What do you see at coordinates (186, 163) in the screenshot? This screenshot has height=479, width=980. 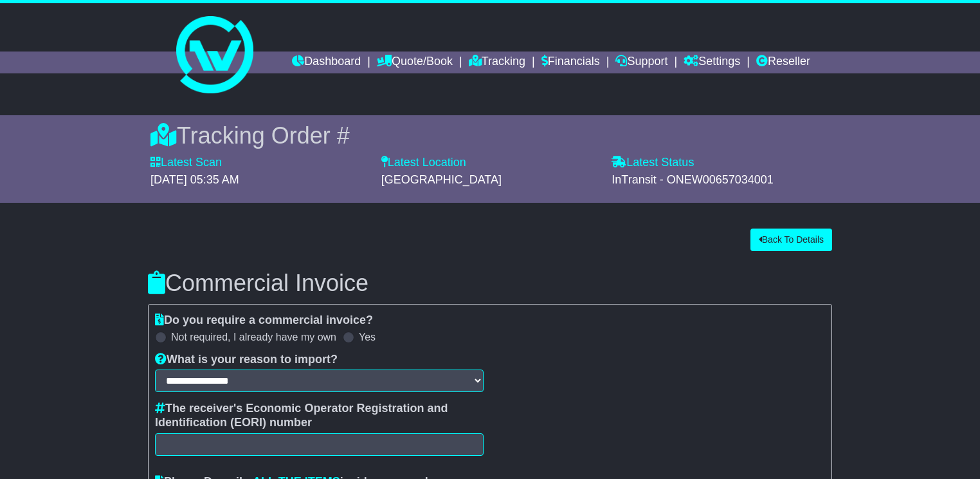 I see `label: Latest Scan` at bounding box center [186, 163].